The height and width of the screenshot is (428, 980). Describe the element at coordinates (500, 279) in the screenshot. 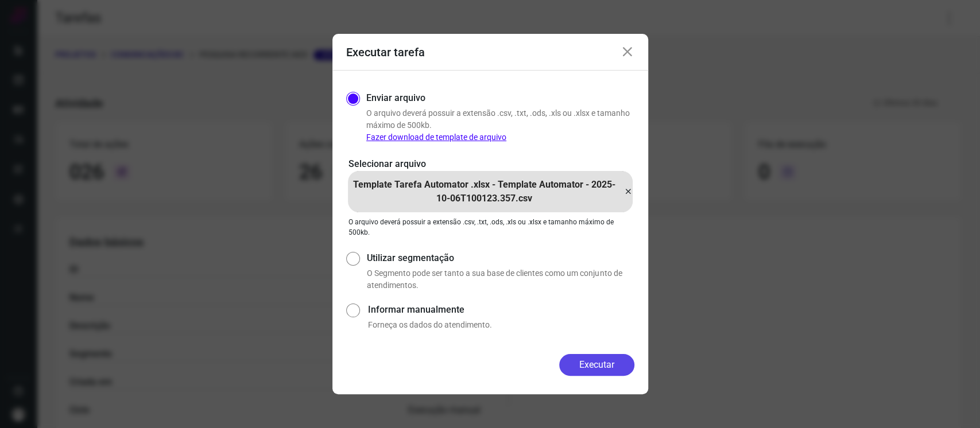

I see `p: O Segmento pode ser tanto a sua base de clientes como um conjunto de atendimentos.` at that location.